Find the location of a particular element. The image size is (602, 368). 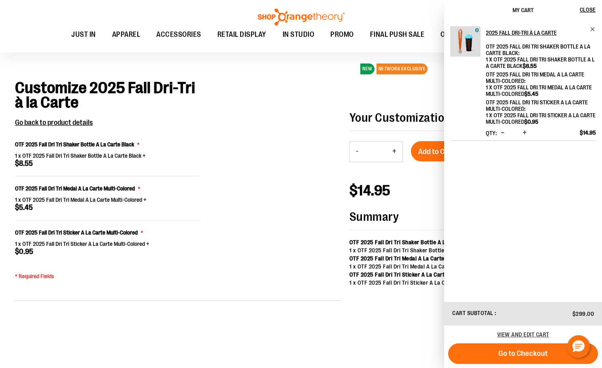

strong: OTF 2025 Fall Dri Tri Sticker A La Carte Multi-Colored: is located at coordinates (417, 275).